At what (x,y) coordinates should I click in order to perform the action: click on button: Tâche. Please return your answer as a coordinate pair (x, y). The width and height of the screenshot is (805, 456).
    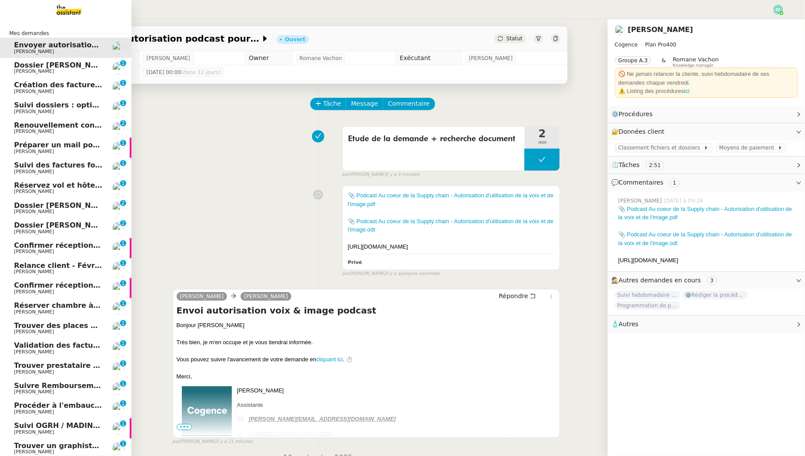
    Looking at the image, I should click on (328, 104).